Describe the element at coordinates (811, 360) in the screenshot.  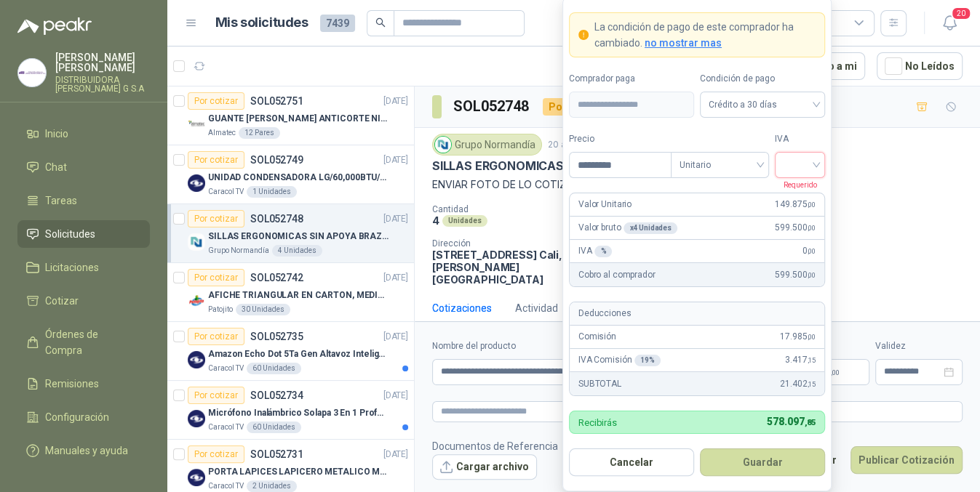
I see `span: ,15` at that location.